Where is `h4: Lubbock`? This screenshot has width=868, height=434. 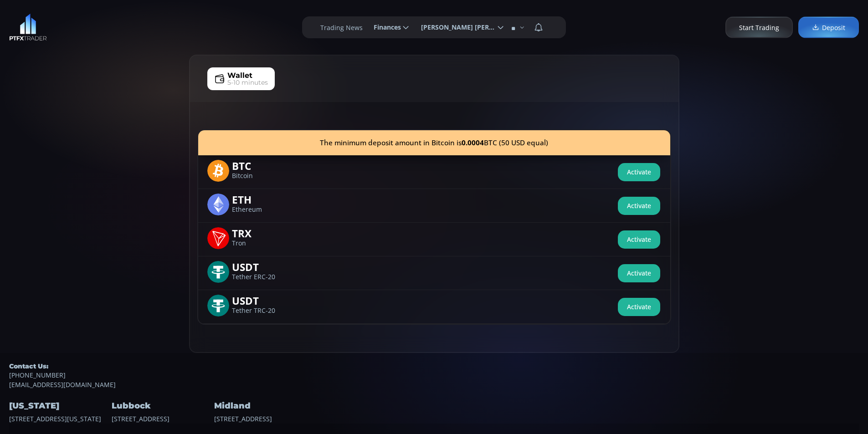 h4: Lubbock is located at coordinates (162, 406).